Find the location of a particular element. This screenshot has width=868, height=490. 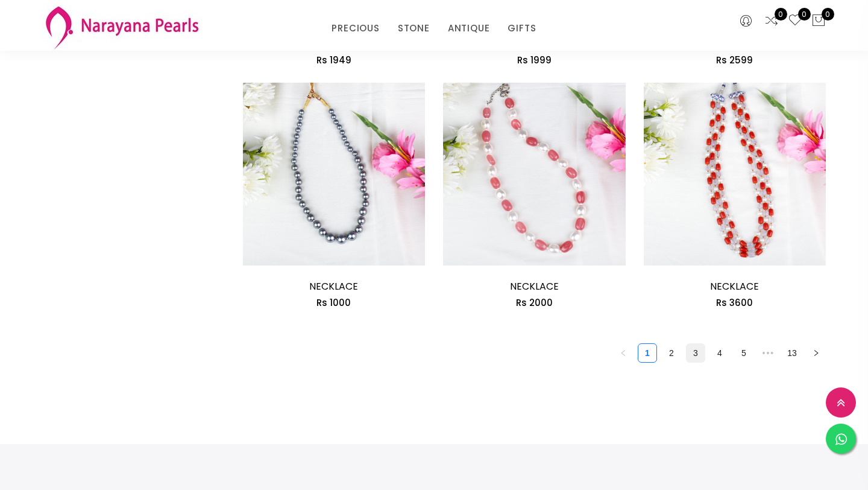

span: Rs 1000 is located at coordinates (333, 302).